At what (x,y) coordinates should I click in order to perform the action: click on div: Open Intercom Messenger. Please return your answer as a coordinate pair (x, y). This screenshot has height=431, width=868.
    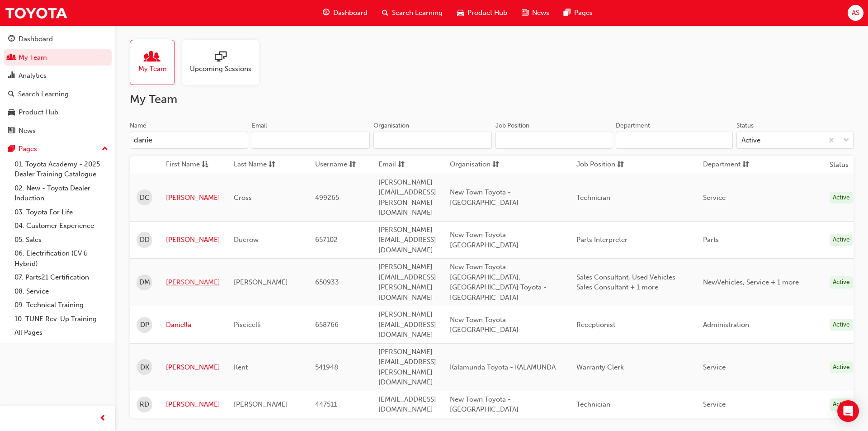
    Looking at the image, I should click on (848, 411).